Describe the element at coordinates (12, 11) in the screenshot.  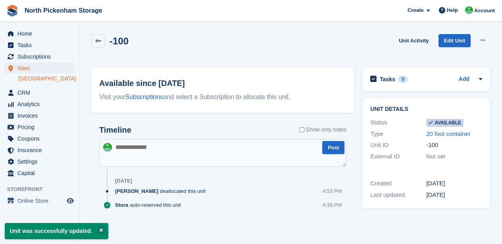
I see `img: stora-icon-8386f47178a22dfd0bd8f6a31ec36ba5ce8667c1dd55bd0f319d3a0aa187defe.svg` at that location.